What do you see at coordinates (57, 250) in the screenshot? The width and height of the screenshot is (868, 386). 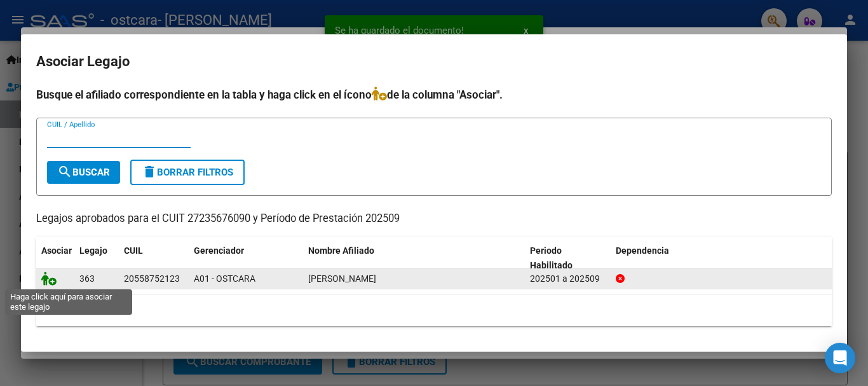 I see `span: Asociar` at bounding box center [57, 250].